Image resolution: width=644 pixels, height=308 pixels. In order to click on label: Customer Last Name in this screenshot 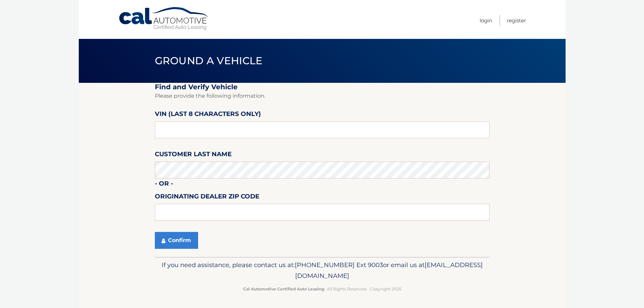, I will do `click(193, 155)`.